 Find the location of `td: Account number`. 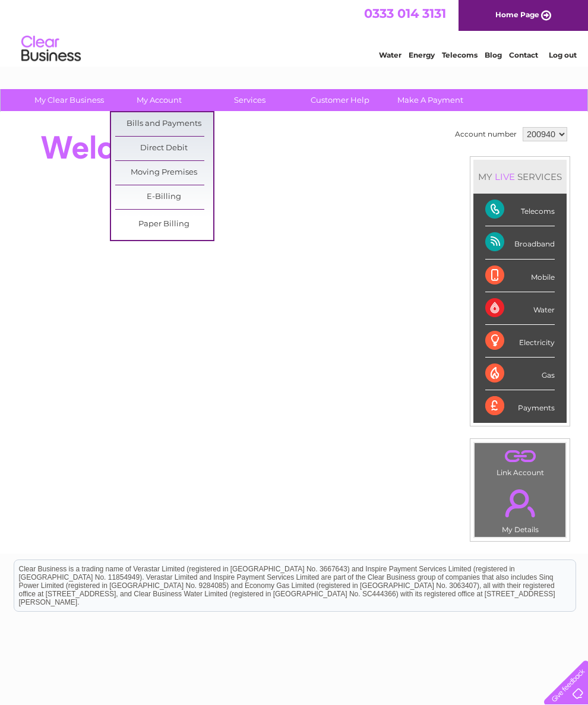

td: Account number is located at coordinates (486, 134).